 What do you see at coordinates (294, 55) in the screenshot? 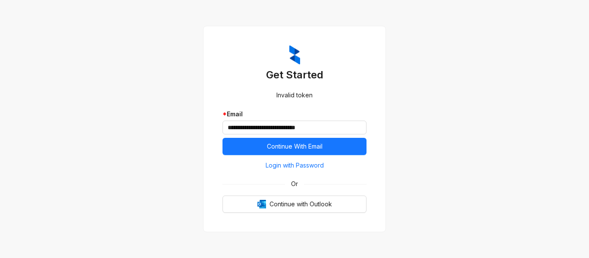
I see `img: ZumaIcon` at bounding box center [294, 55].